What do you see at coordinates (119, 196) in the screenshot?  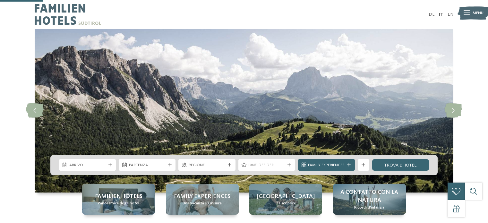 I see `span: Familienhotels` at bounding box center [119, 196].